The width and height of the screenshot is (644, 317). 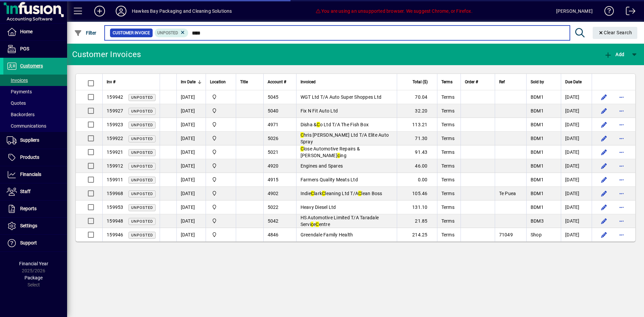 I want to click on span: Indie lark leaning Ltd T/A lean Boss, so click(x=342, y=193).